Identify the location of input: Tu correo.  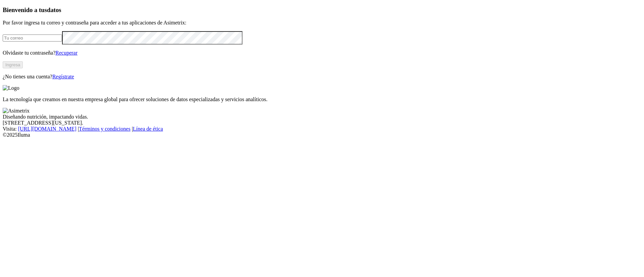
(32, 38).